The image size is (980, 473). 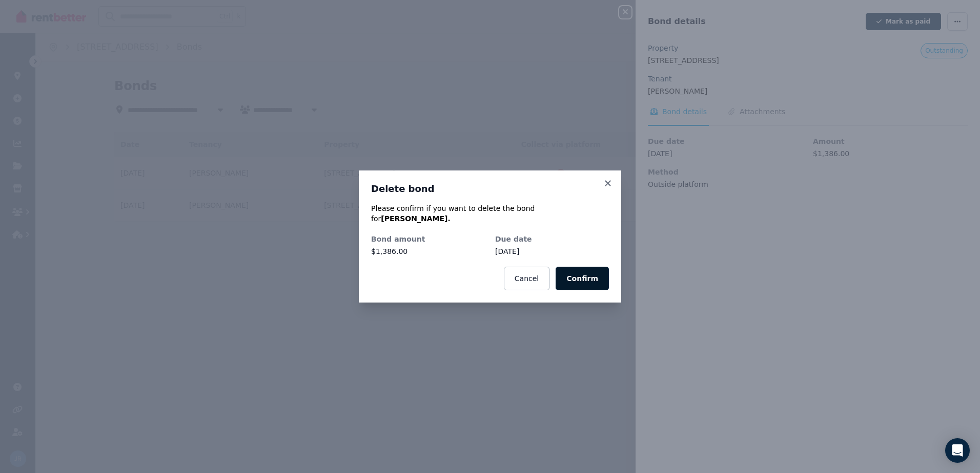 What do you see at coordinates (490, 189) in the screenshot?
I see `h3: Delete bond` at bounding box center [490, 189].